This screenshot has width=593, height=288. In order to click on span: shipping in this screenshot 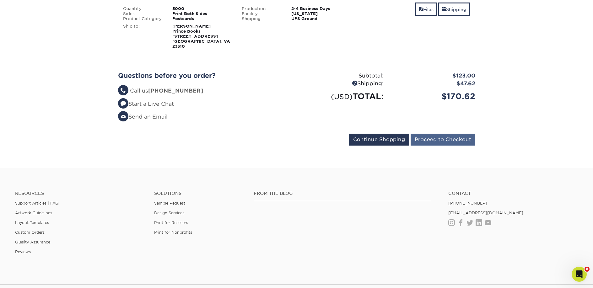, I will do `click(444, 9)`.